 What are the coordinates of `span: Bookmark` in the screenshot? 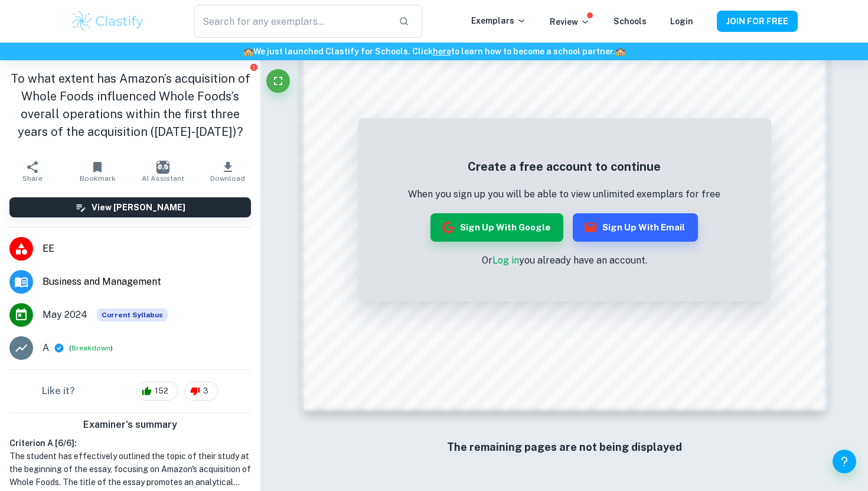 It's located at (98, 178).